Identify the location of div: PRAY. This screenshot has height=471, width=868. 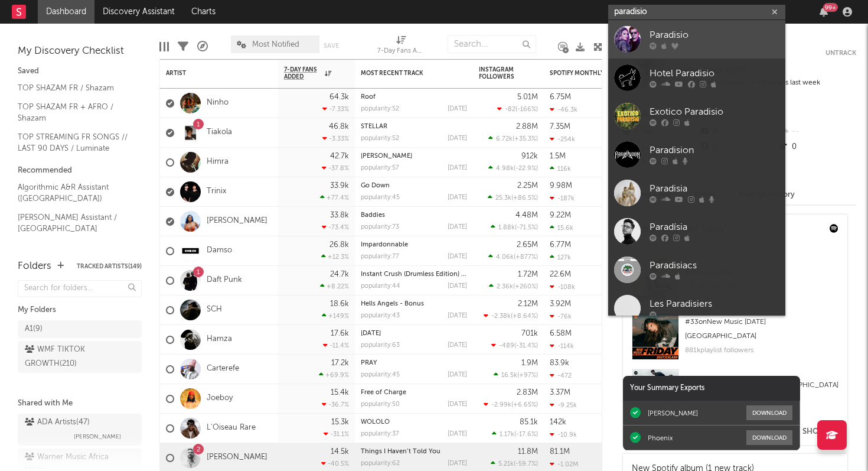
(414, 363).